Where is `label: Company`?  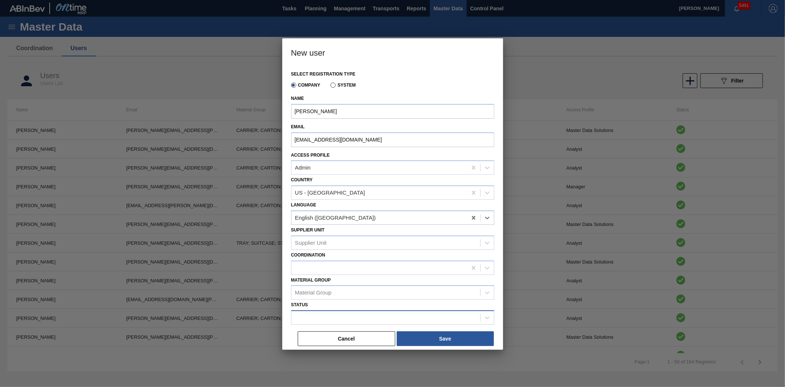 label: Company is located at coordinates (306, 85).